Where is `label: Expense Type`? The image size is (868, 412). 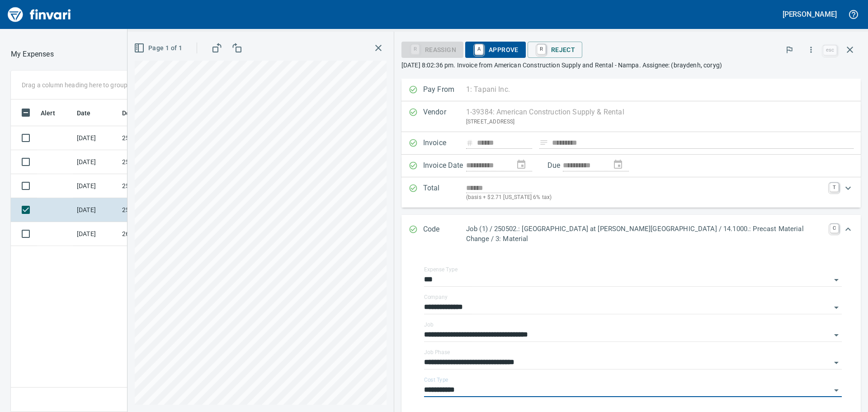
label: Expense Type is located at coordinates (441, 269).